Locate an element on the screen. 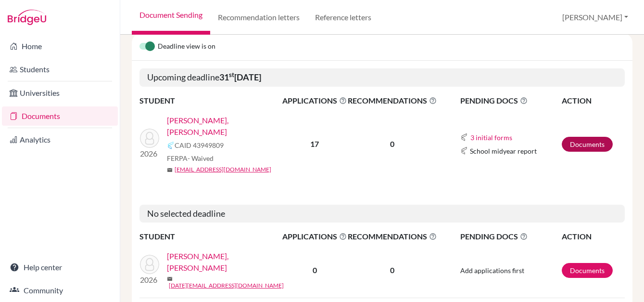  b: 0 is located at coordinates (314, 270).